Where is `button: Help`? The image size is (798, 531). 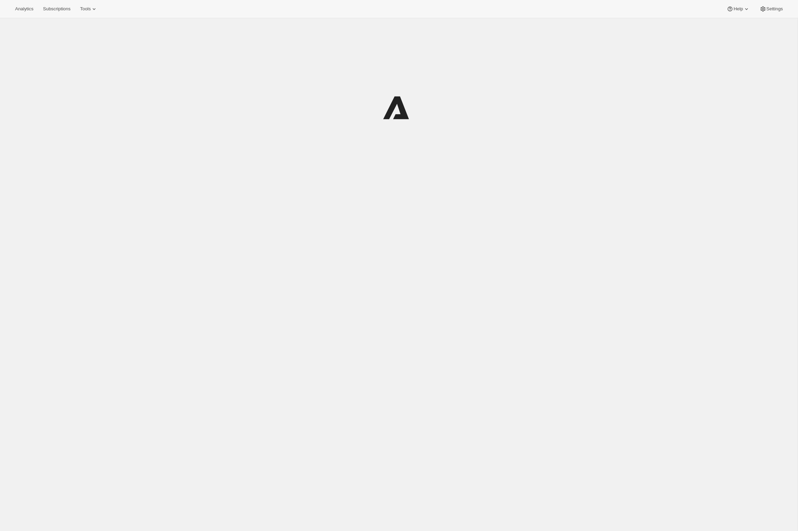 button: Help is located at coordinates (738, 9).